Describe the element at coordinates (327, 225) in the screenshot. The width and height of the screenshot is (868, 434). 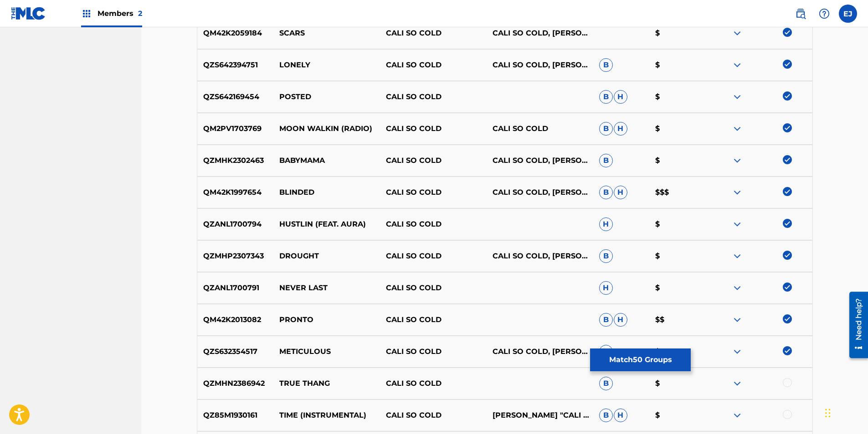
I see `p: HUSTLIN (FEAT. AURA)` at that location.